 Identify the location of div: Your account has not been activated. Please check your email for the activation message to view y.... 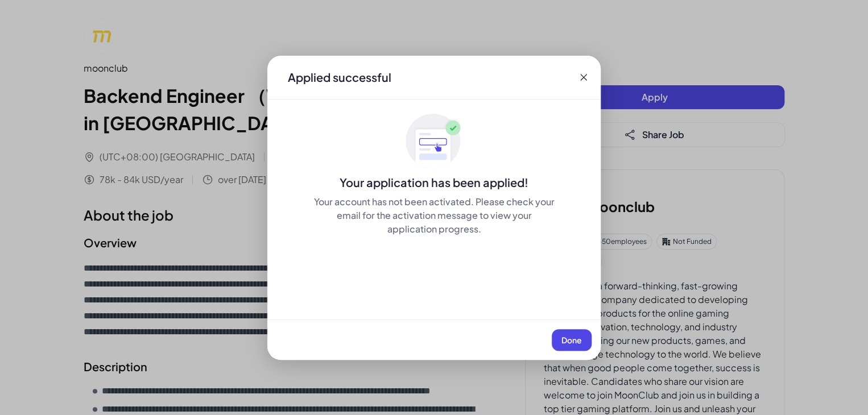
(434, 215).